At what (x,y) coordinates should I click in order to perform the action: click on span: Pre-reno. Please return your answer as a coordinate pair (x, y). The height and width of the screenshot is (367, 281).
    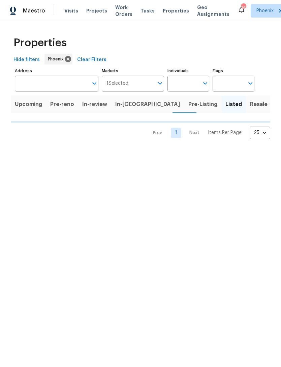
    Looking at the image, I should click on (62, 104).